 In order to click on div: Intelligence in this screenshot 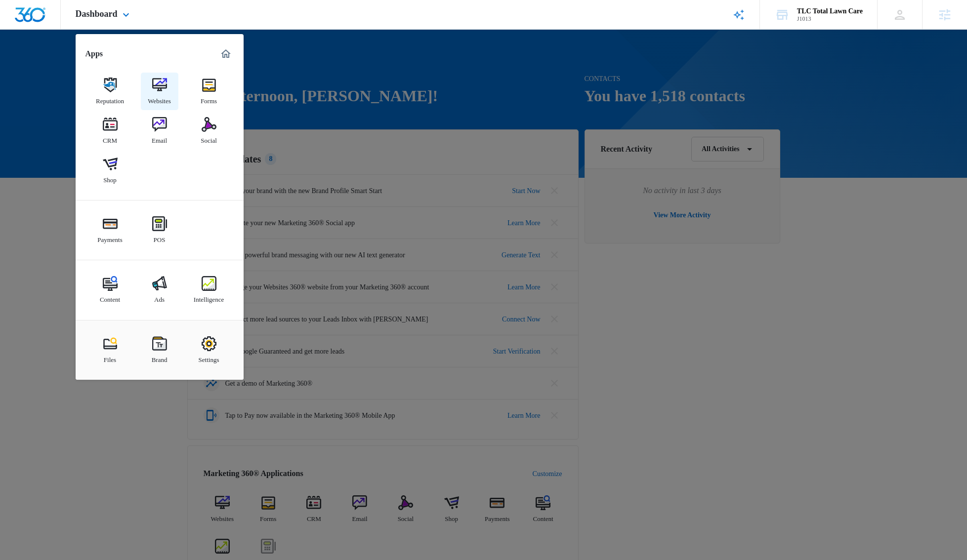, I will do `click(209, 298)`.